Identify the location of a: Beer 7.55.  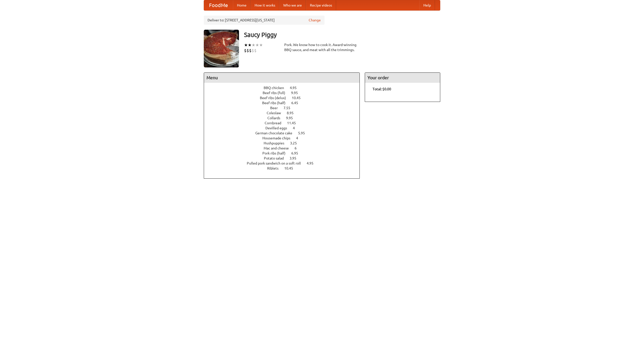
(284, 108).